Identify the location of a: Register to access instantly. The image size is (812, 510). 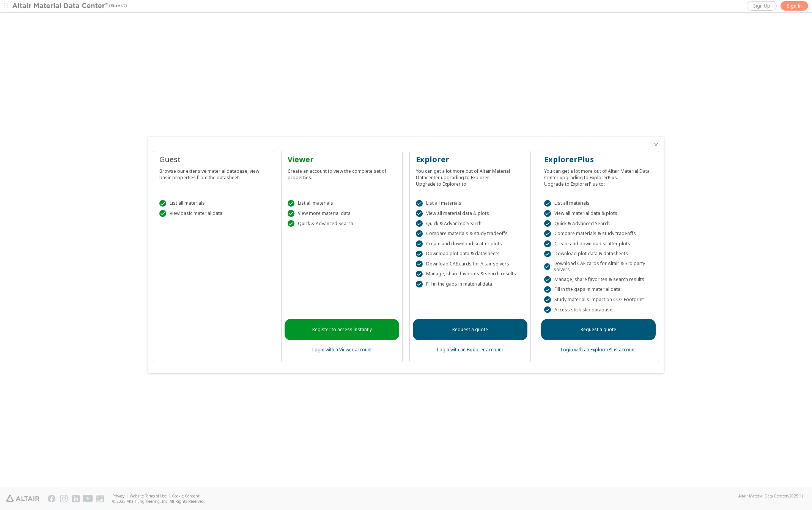
(342, 330).